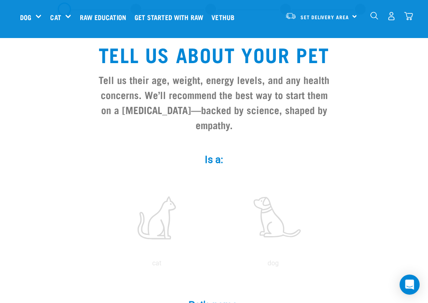 The image size is (428, 303). What do you see at coordinates (324, 17) in the screenshot?
I see `span: Set Delivery Area` at bounding box center [324, 17].